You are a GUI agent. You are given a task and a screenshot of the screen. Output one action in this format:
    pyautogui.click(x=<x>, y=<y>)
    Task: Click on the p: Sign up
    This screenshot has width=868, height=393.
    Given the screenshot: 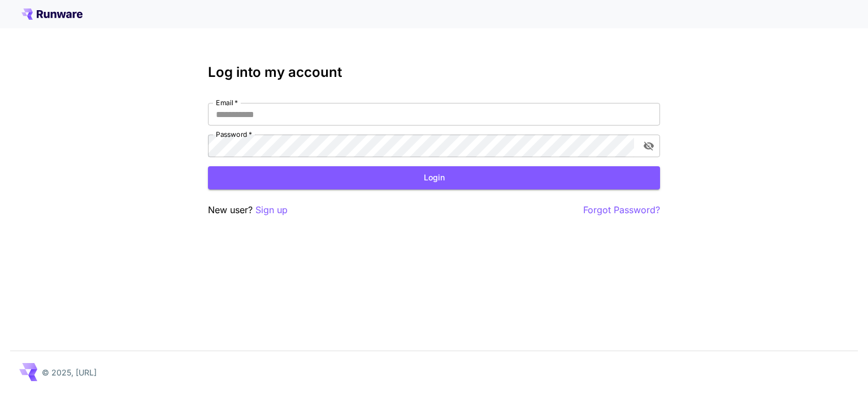 What is the action you would take?
    pyautogui.click(x=271, y=209)
    